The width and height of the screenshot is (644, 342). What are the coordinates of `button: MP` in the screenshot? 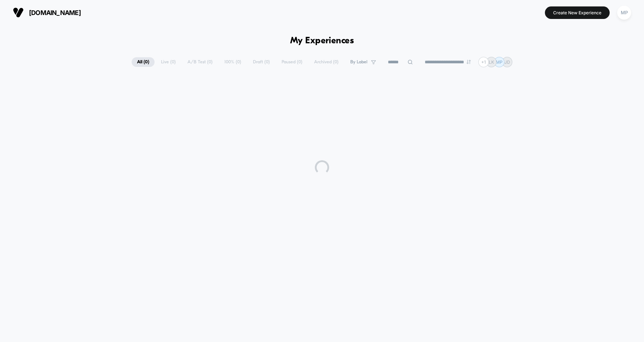 It's located at (624, 13).